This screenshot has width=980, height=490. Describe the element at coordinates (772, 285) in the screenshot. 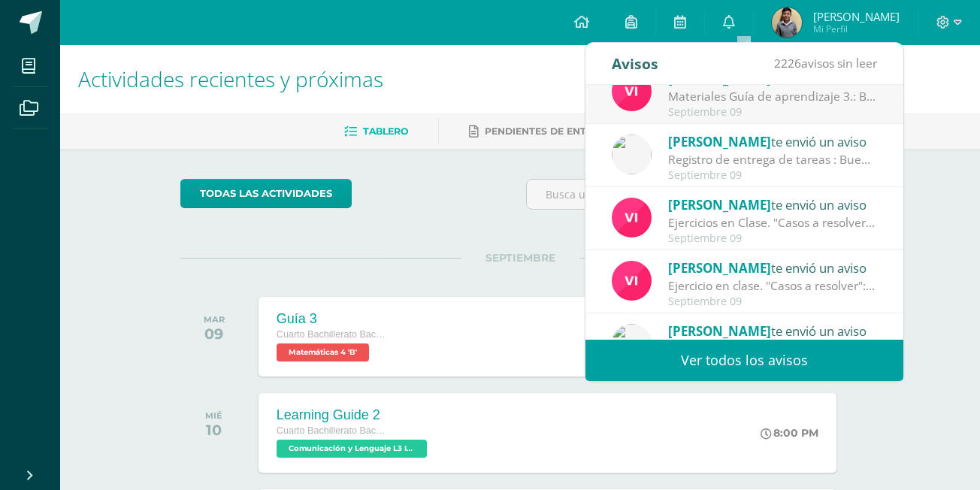

I see `div: Ejercicio en clase. "Casos a resolver": Buenos días estimados estudiantes, un gusto saludarle. Co...` at that location.